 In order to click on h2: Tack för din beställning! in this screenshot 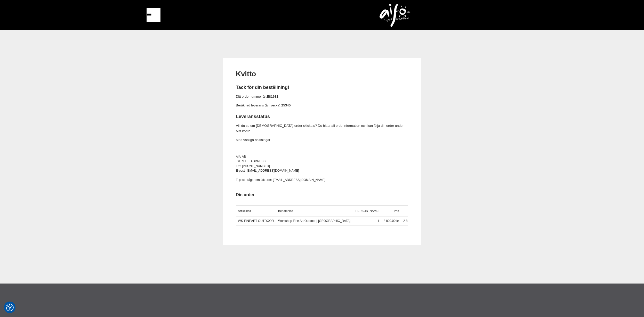, I will do `click(322, 87)`.